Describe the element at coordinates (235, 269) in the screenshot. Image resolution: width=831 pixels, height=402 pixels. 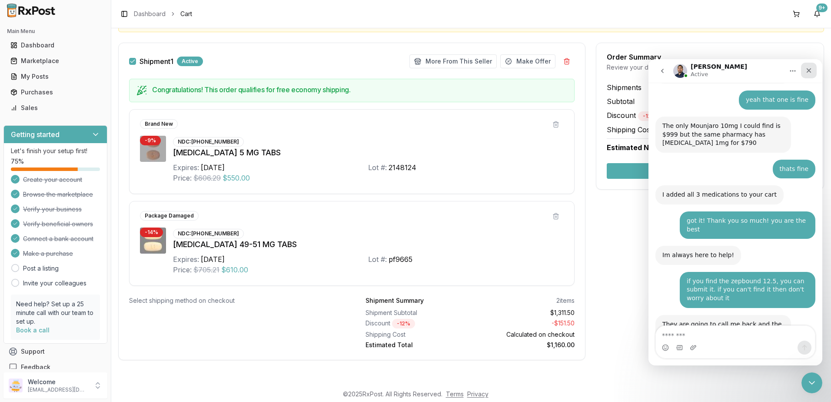
I see `span: $610.00` at that location.